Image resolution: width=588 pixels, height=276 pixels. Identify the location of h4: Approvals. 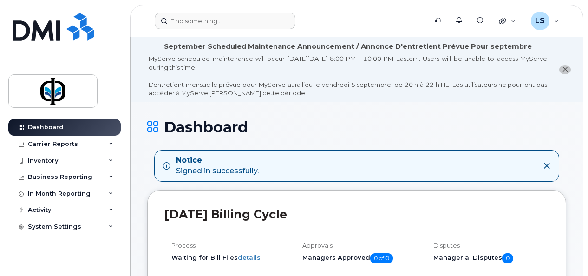
(356, 245).